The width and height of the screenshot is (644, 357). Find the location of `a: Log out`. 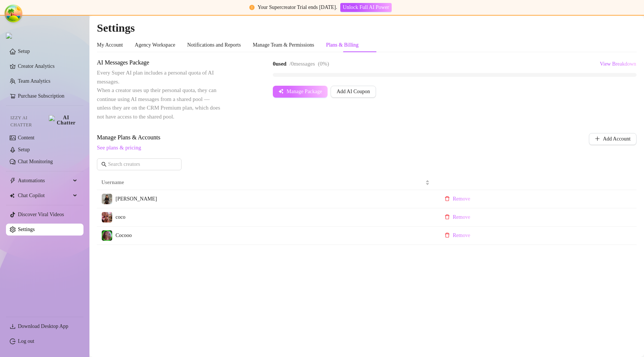

a: Log out is located at coordinates (26, 341).